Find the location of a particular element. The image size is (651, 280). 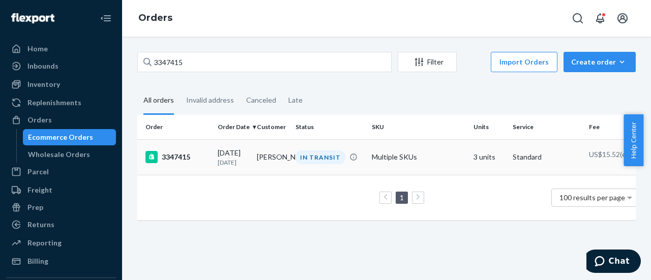

span: Help Center is located at coordinates (633, 140).